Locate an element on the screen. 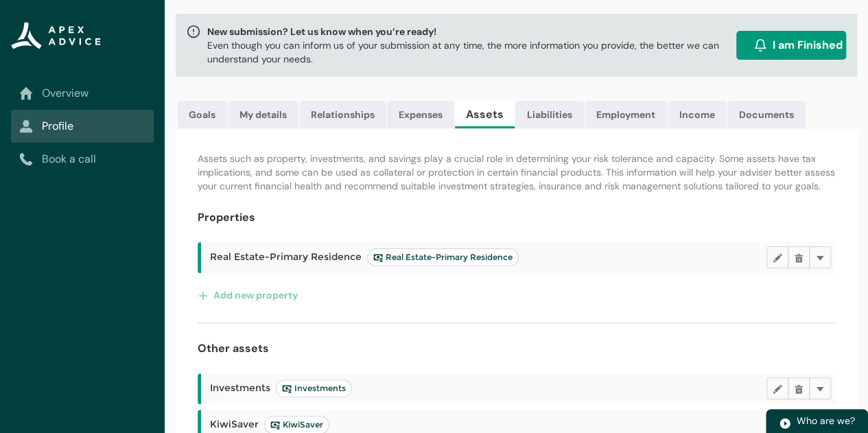  a: Goals is located at coordinates (202, 115).